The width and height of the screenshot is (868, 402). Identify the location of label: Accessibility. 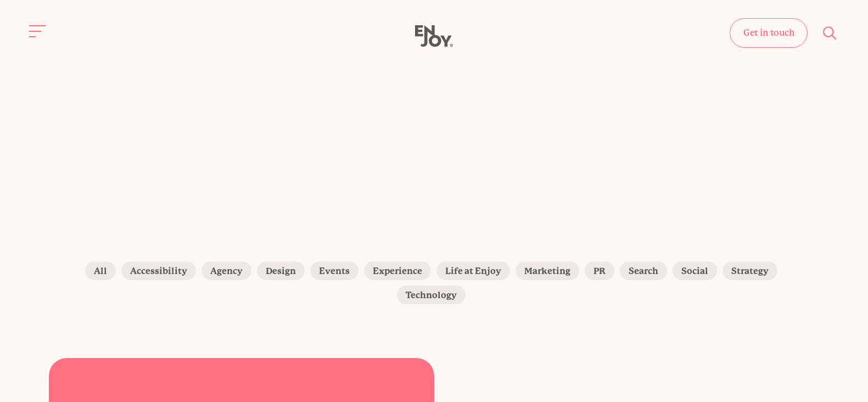
(159, 271).